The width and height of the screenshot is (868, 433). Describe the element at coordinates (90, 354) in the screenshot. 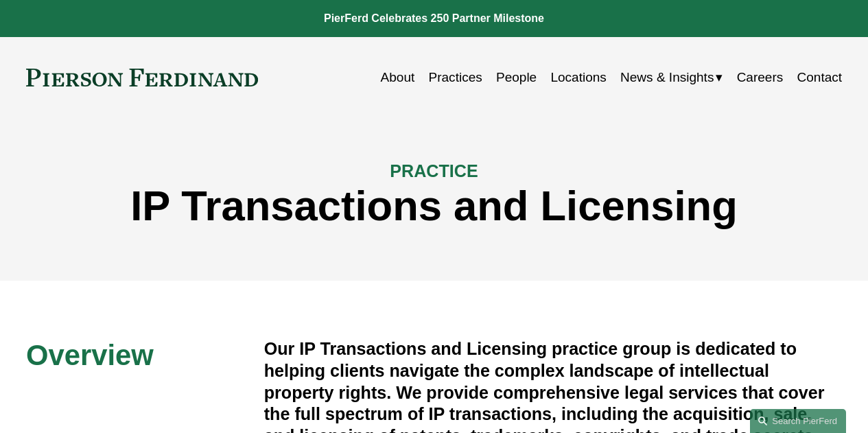

I see `span: Overview` at that location.